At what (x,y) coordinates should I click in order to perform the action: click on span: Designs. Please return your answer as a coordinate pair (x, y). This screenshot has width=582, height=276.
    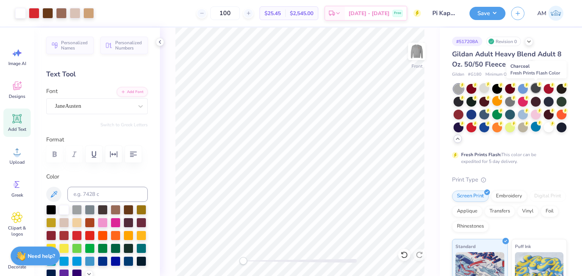
    Looking at the image, I should click on (17, 97).